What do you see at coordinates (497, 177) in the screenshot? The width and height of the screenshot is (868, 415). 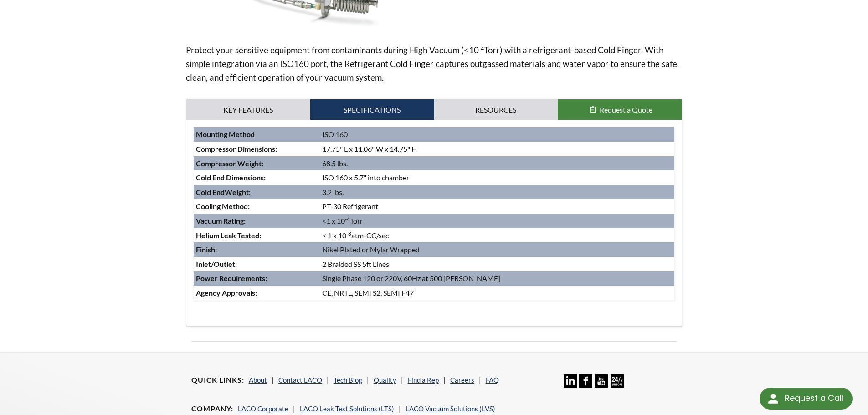 I see `td: ISO 160 x 5.7" into chamber` at bounding box center [497, 177].